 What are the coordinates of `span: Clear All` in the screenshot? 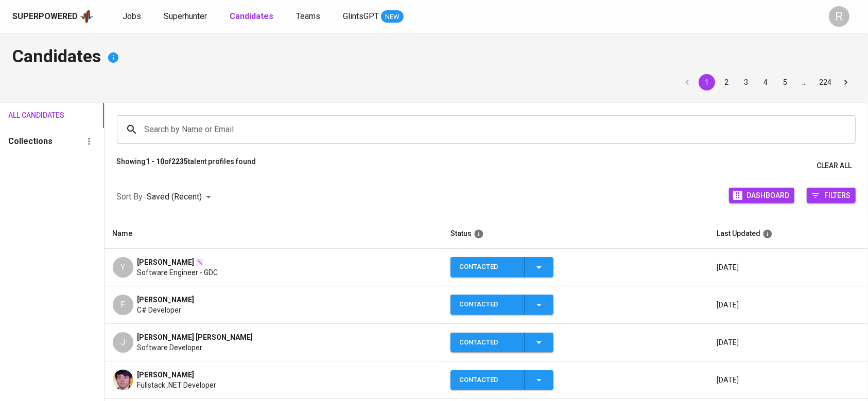 It's located at (834, 165).